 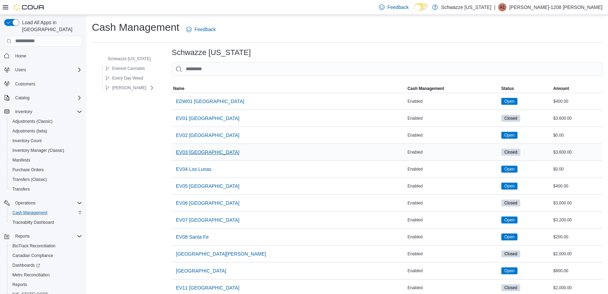 I want to click on button: Inventory, so click(x=23, y=112).